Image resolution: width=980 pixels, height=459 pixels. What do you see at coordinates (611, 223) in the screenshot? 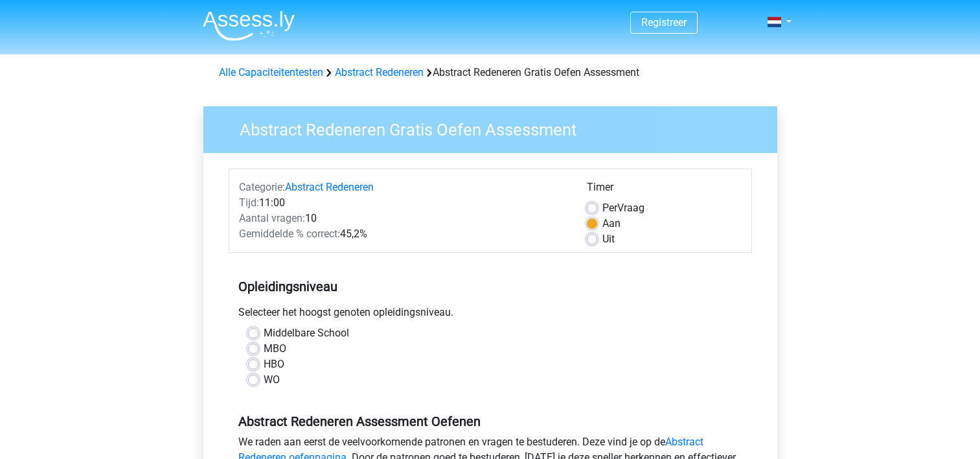
I see `label: Aan` at bounding box center [611, 223].